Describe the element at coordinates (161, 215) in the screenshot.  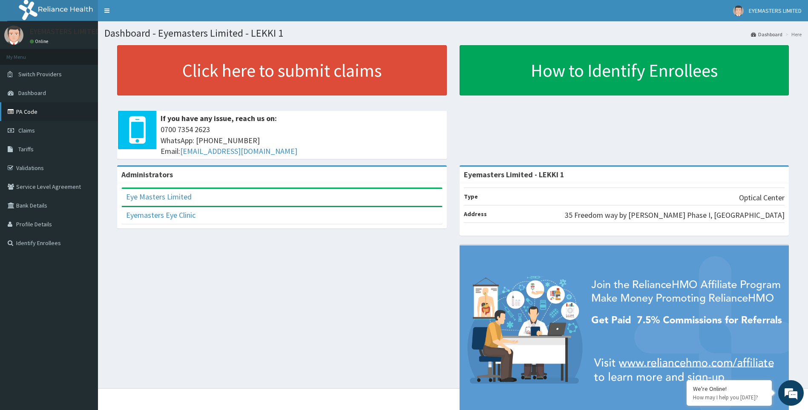
I see `a: Eyemasters Eye Clinic` at that location.